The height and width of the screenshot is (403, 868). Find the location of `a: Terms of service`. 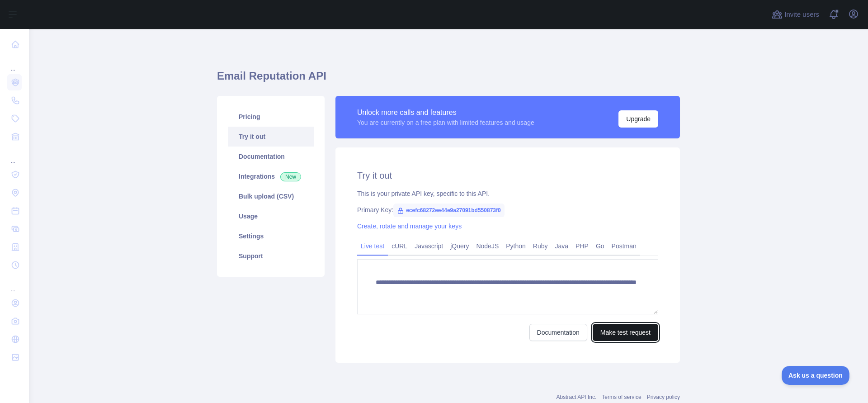

a: Terms of service is located at coordinates (621, 397).